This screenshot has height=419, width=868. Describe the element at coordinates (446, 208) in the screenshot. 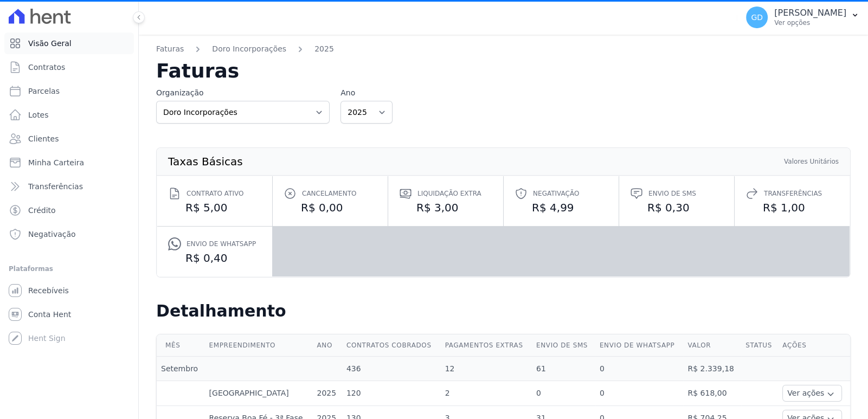

I see `dd: R$ 3,00` at that location.